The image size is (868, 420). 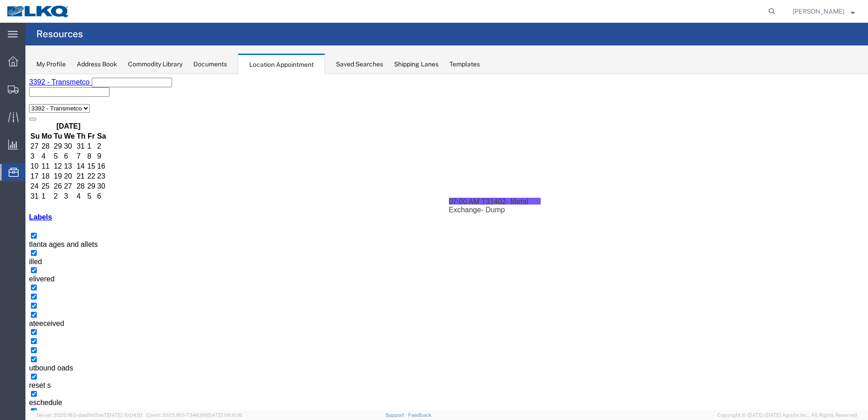 What do you see at coordinates (34, 8) in the screenshot?
I see `span: 3392 - Transmetco` at bounding box center [34, 8].